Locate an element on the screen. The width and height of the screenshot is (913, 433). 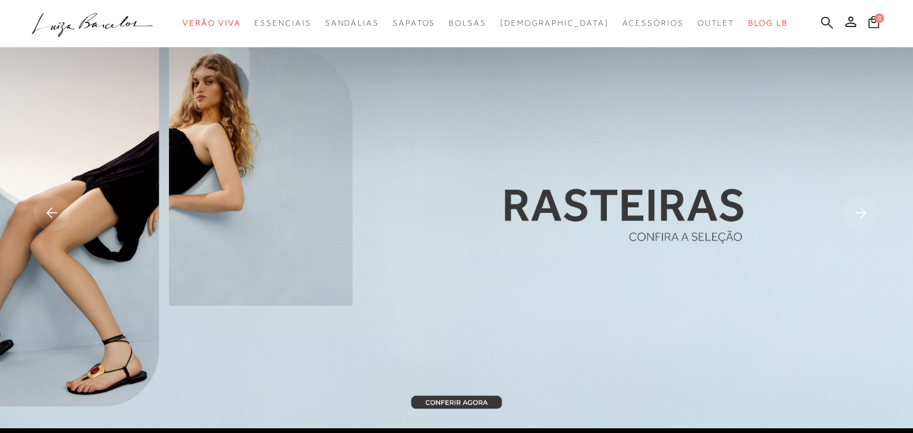
span: BLOG LB is located at coordinates (767, 23).